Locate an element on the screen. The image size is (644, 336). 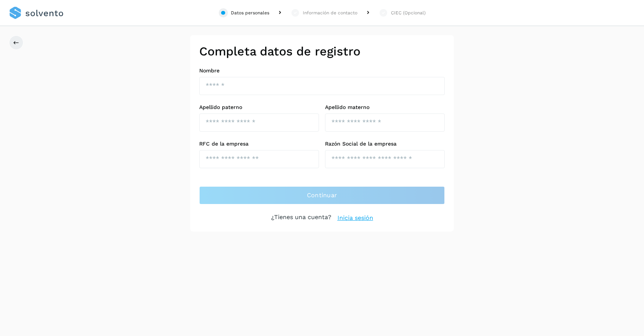
div: Datos personales is located at coordinates (250, 13).